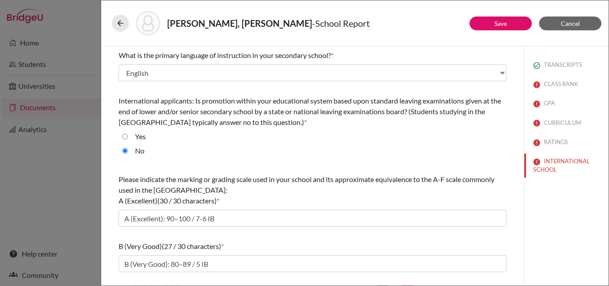  What do you see at coordinates (139, 151) in the screenshot?
I see `label: No` at bounding box center [139, 151].